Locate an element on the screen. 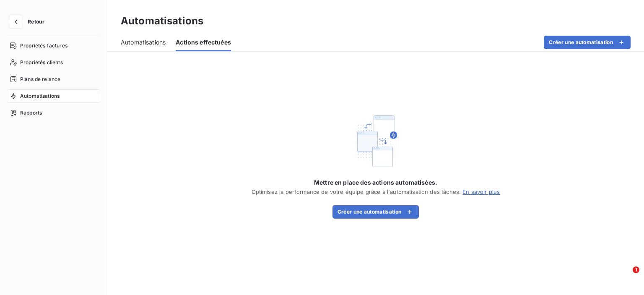 This screenshot has height=295, width=644. h3: Automatisations is located at coordinates (161, 21).